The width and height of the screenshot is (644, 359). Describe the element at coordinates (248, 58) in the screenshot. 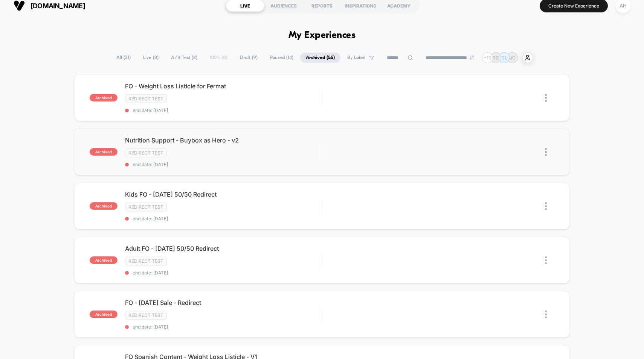

I see `span: Draft ( 9 )` at that location.